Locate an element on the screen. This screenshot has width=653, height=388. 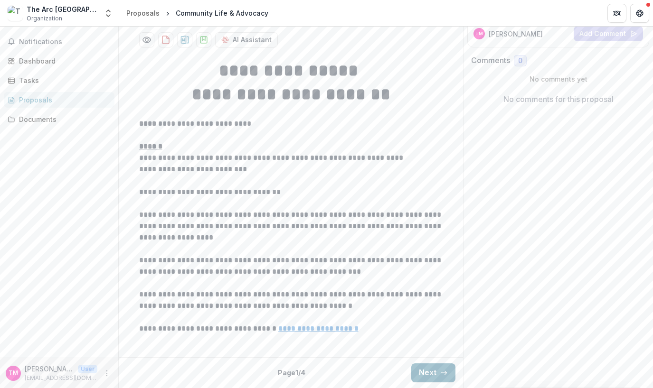
button: Notifications is located at coordinates (59, 42).